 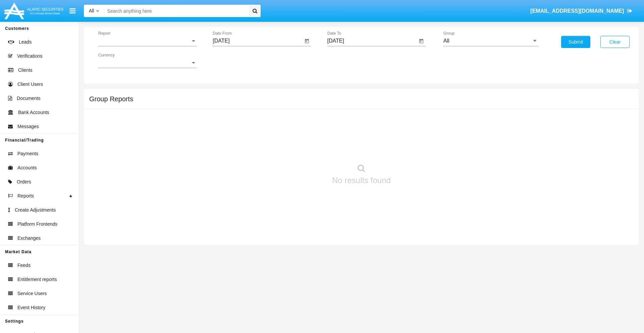 I want to click on span: Report, so click(x=144, y=41).